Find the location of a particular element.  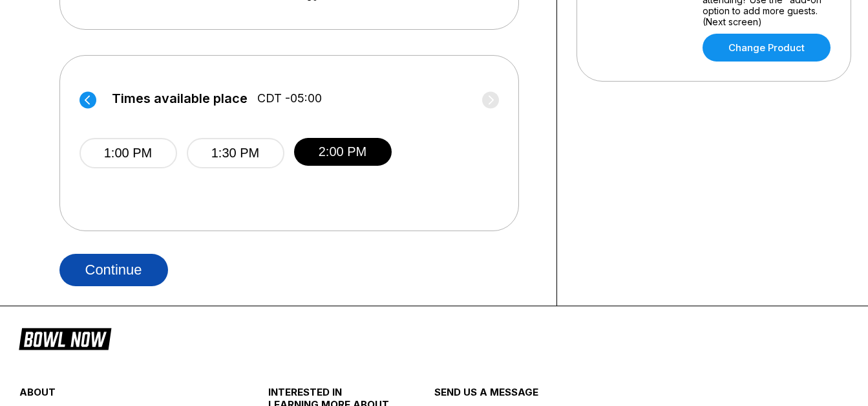

a: Change Product is located at coordinates (766, 48).